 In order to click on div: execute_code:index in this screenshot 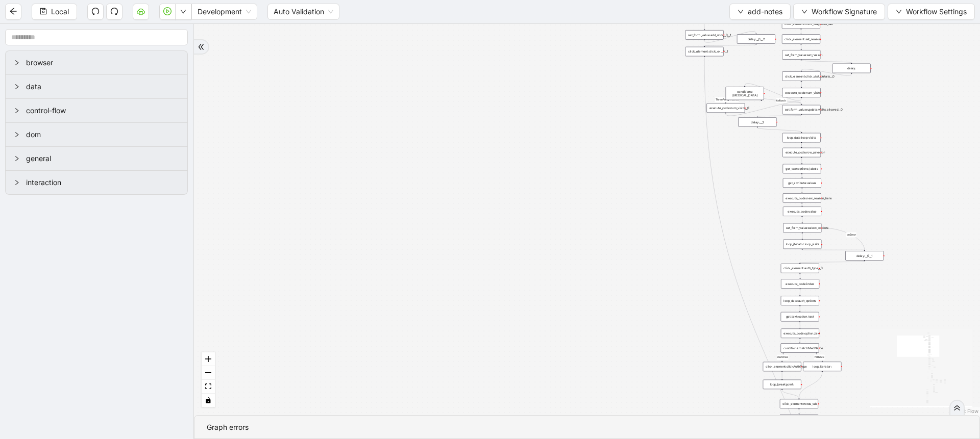, I will do `click(800, 283)`.